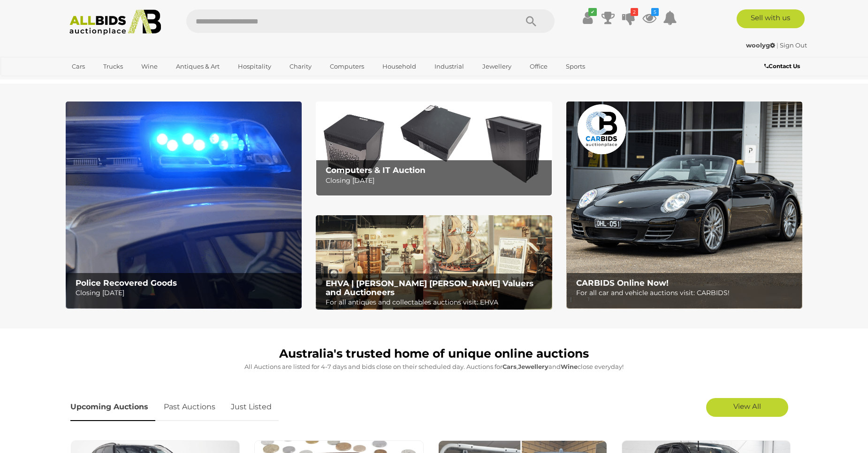 This screenshot has width=868, height=453. What do you see at coordinates (686, 292) in the screenshot?
I see `p: For all car and vehicle auctions visit: CARBIDS!` at bounding box center [686, 292].